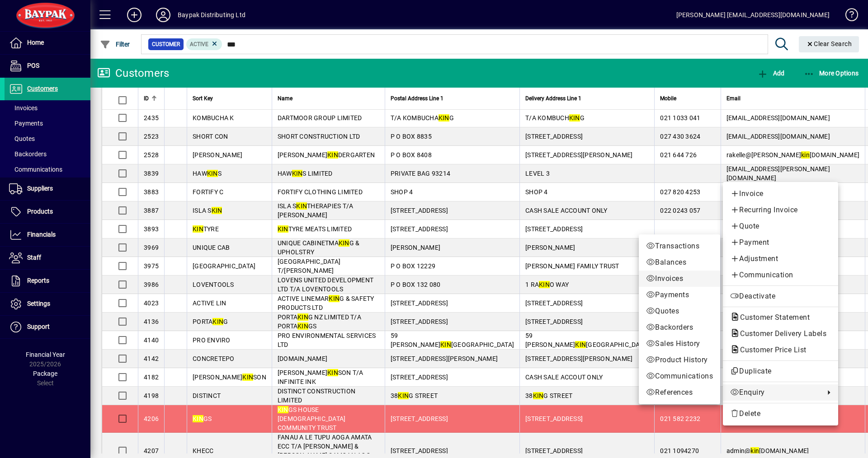 This screenshot has height=458, width=868. I want to click on span: Payments, so click(680, 295).